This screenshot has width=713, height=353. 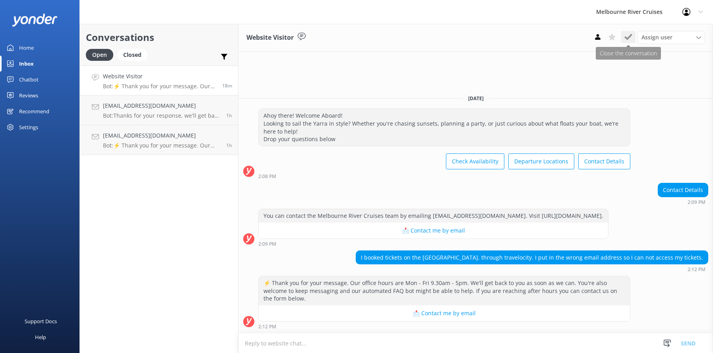 What do you see at coordinates (227, 85) in the screenshot?
I see `span: Sep 01 2025 02:12pm (UTC +10:00) Australia/Sydney` at bounding box center [227, 85].